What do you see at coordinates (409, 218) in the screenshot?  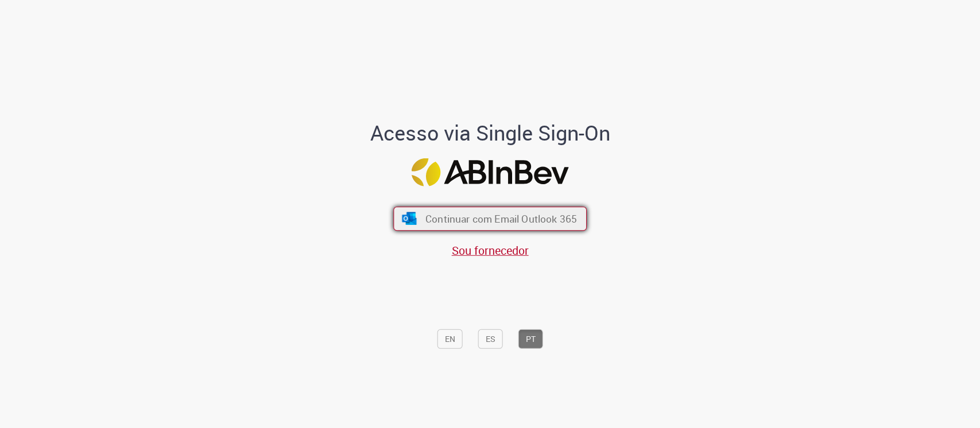 I see `img: ícone Azure/Microsoft 360` at bounding box center [409, 218].